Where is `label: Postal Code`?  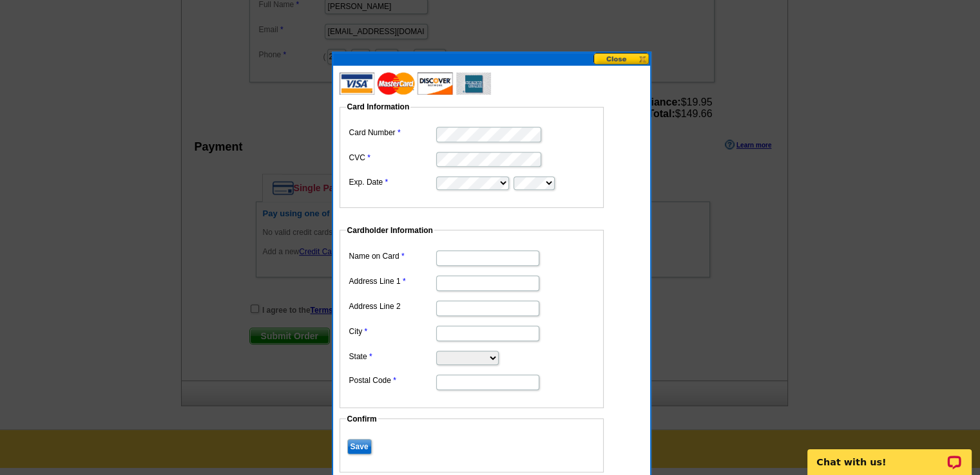 label: Postal Code is located at coordinates (392, 381).